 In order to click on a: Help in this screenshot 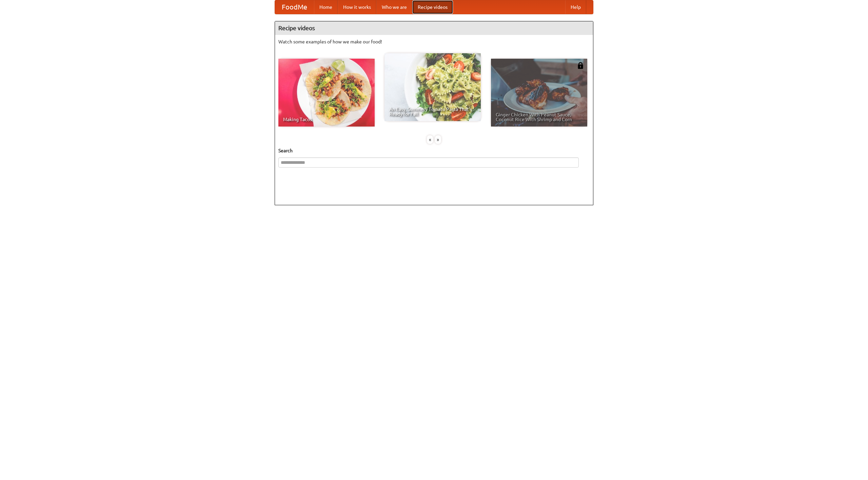, I will do `click(576, 7)`.